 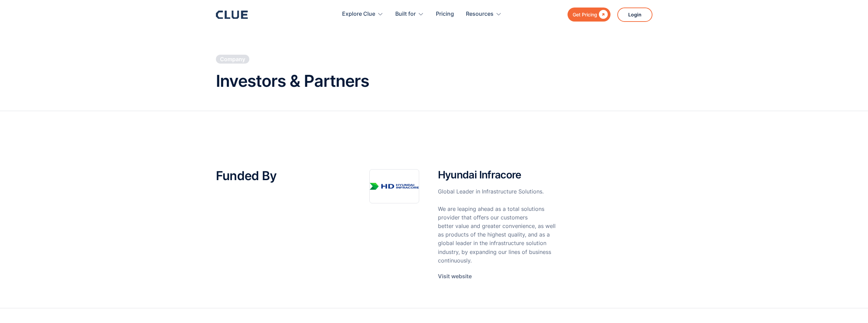 What do you see at coordinates (233, 59) in the screenshot?
I see `a: Company` at bounding box center [233, 59].